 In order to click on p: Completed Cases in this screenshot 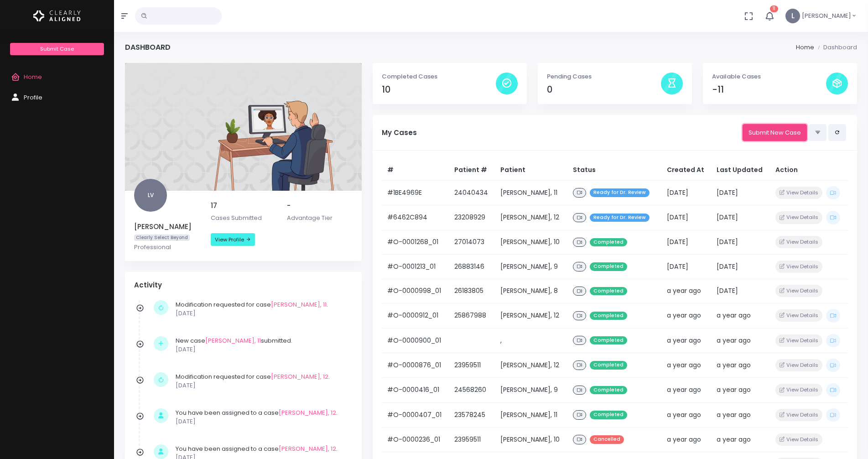, I will do `click(439, 77)`.